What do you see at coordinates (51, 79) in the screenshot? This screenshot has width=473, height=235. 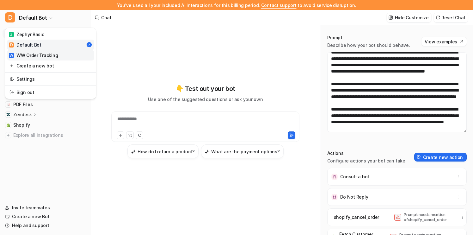 I see `a: Settings` at bounding box center [51, 79].